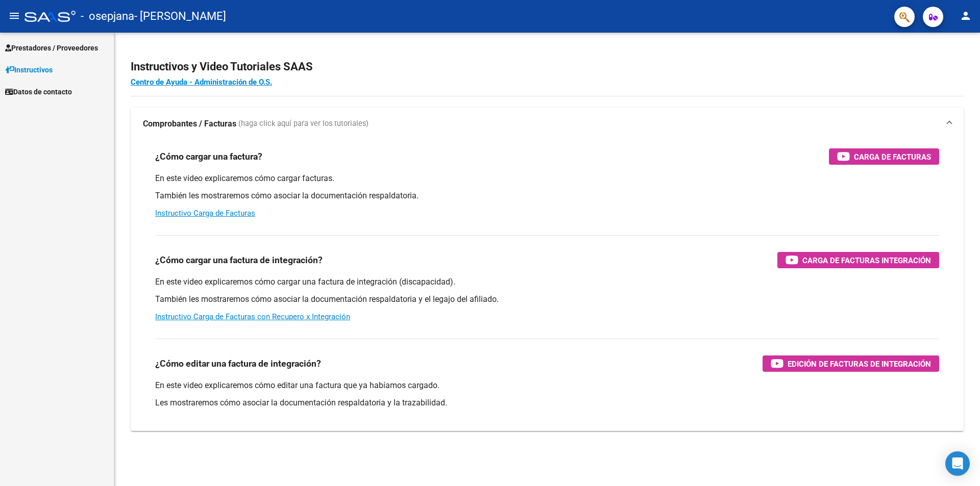 This screenshot has width=980, height=486. I want to click on h3: ¿Cómo cargar una factura de integración?, so click(239, 260).